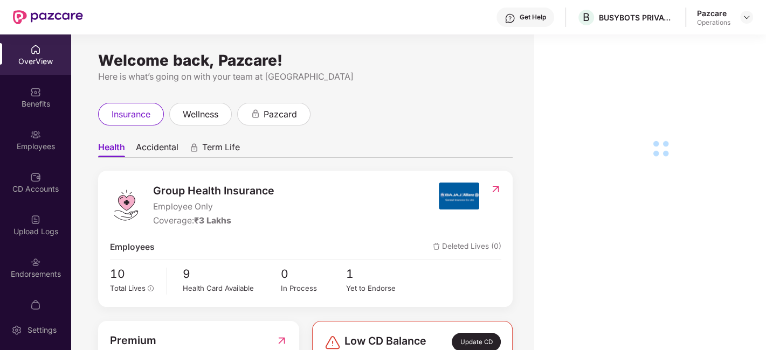  Describe the element at coordinates (305, 60) in the screenshot. I see `div: Welcome back, Pazcare!` at that location.